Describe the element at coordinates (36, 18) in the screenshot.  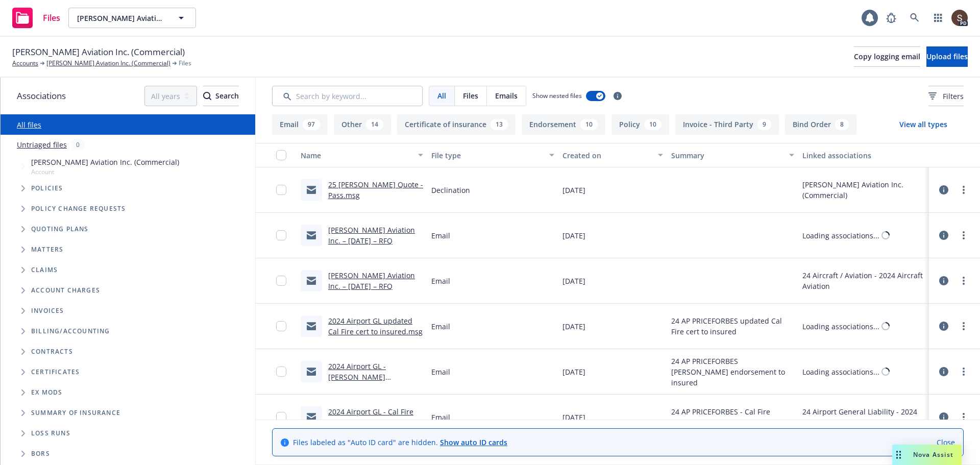
I see `a: Files` at that location.